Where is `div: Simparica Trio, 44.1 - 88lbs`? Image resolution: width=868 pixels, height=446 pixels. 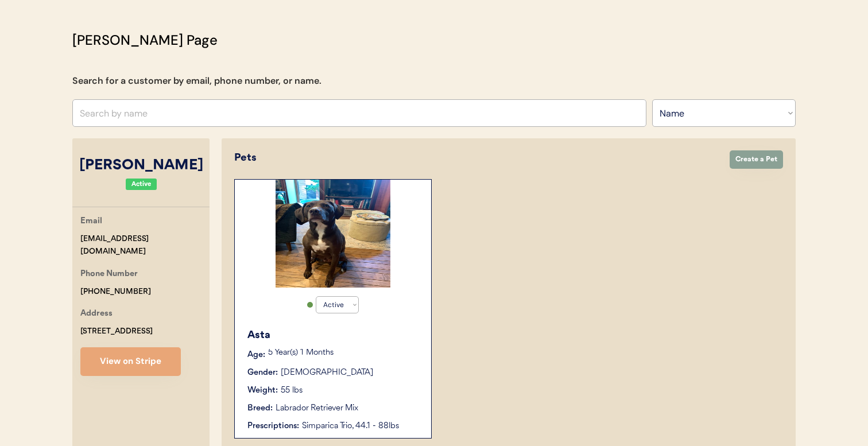
div: Simparica Trio, 44.1 - 88lbs is located at coordinates (361, 426).